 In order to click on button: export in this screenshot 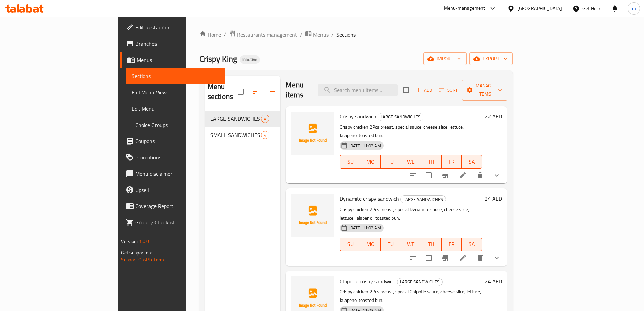, I will do `click(490, 58)`.